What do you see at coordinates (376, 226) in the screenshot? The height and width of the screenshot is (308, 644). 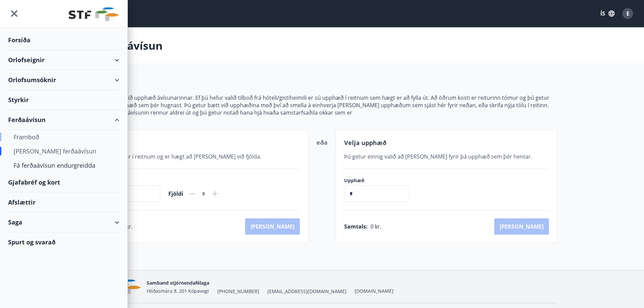 I see `span: 0 kr.` at bounding box center [376, 226].